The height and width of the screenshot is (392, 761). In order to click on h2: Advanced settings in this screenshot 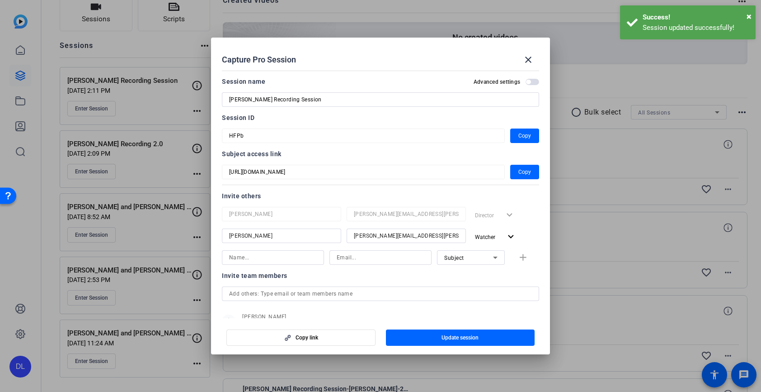, I will do `click(497, 82)`.